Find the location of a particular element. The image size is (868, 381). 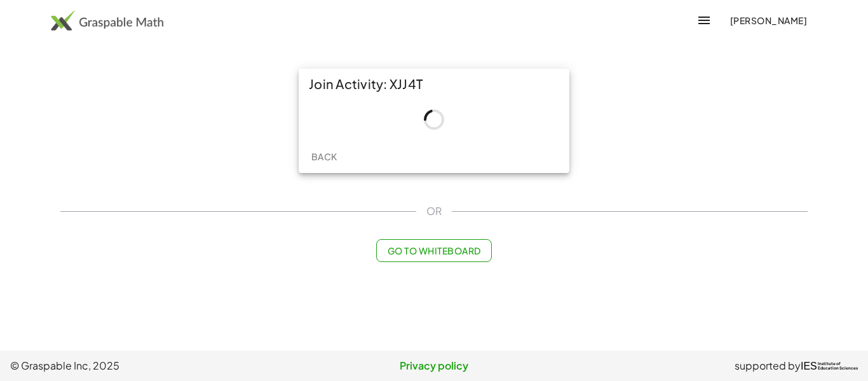

span: Go to Whiteboard is located at coordinates (433, 250).